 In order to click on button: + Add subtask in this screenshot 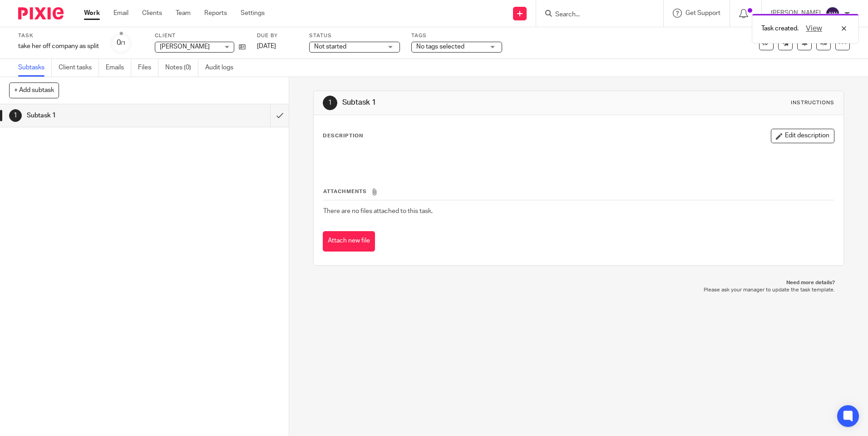, I will do `click(34, 91)`.